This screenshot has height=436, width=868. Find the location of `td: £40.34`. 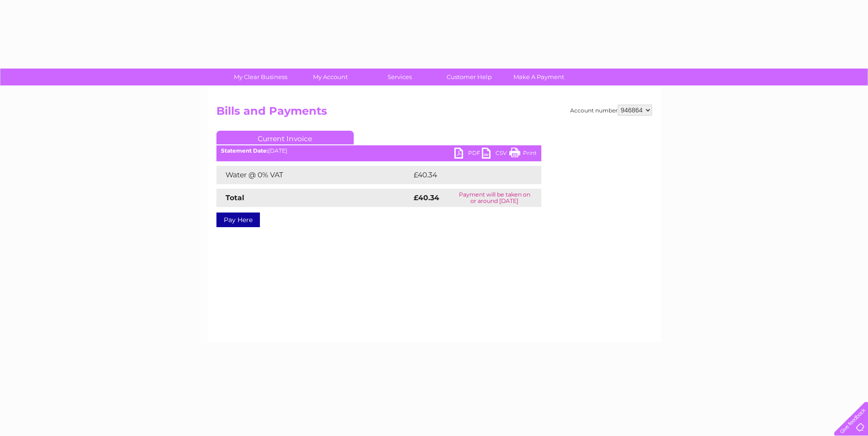

td: £40.34 is located at coordinates (467, 175).